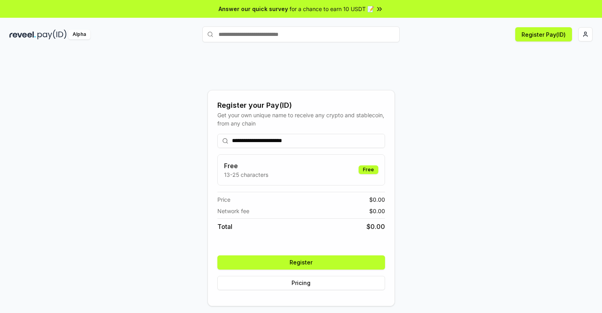 Image resolution: width=602 pixels, height=313 pixels. What do you see at coordinates (369, 170) in the screenshot?
I see `div: Free` at bounding box center [369, 170].